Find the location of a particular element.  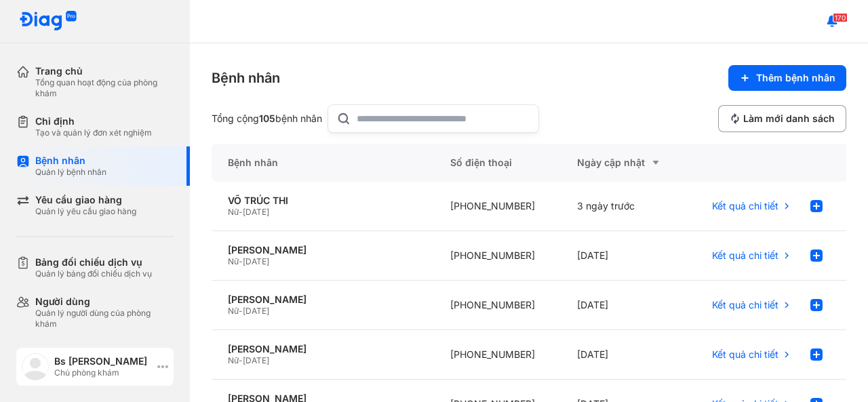

div: Quản lý yêu cầu giao hàng is located at coordinates (86, 212).